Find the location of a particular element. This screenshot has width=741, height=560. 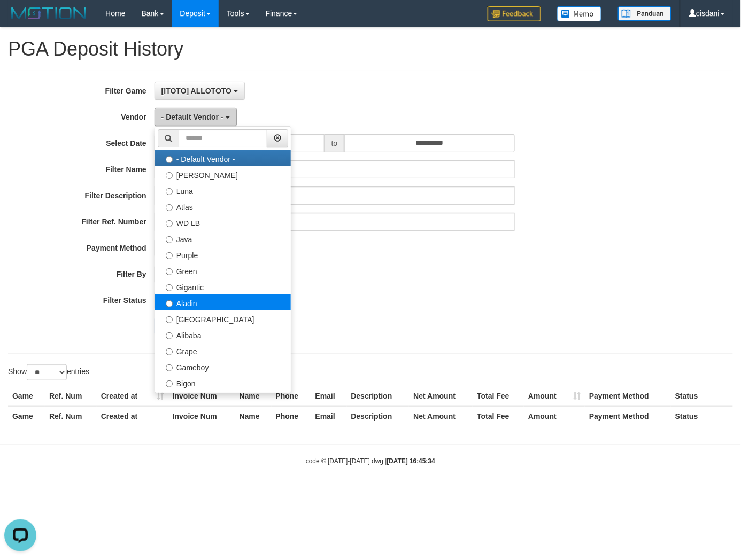

label: Show entries is located at coordinates (48, 372).